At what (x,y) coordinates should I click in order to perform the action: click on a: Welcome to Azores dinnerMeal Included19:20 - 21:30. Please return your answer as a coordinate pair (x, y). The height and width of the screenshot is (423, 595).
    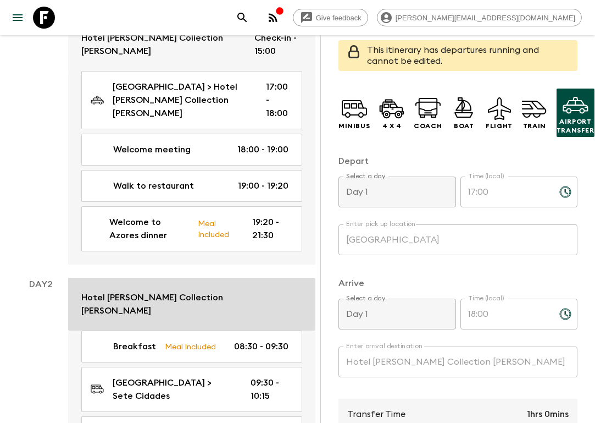
    Looking at the image, I should click on (192, 229).